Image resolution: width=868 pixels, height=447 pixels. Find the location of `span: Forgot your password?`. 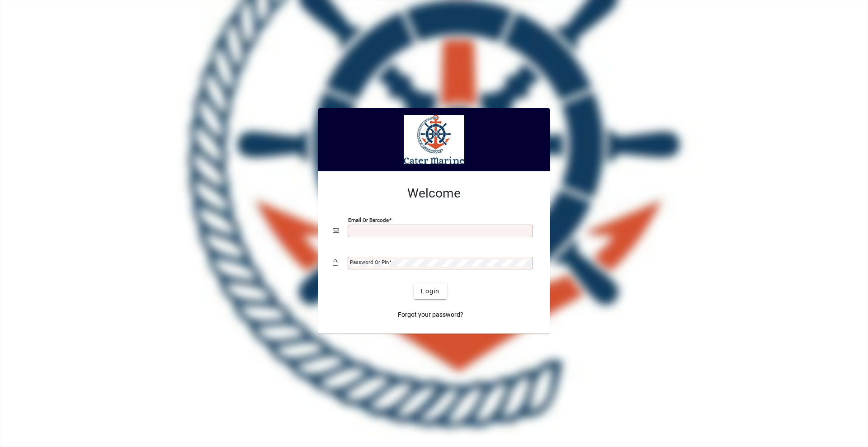

span: Forgot your password? is located at coordinates (430, 314).